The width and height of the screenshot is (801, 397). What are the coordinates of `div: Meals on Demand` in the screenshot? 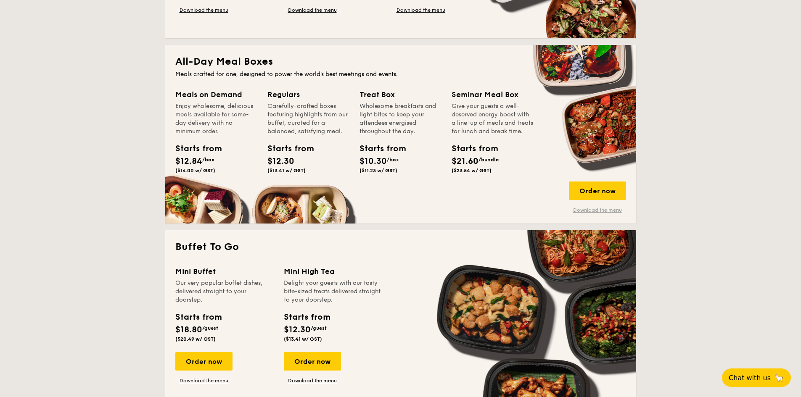 It's located at (216, 95).